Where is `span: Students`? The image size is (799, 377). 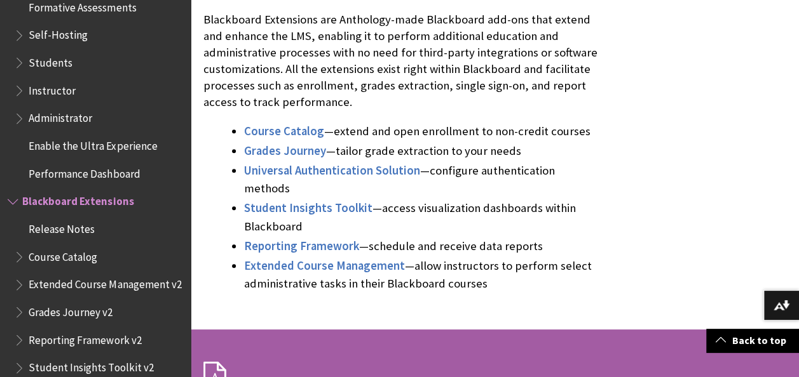 span: Students is located at coordinates (50, 60).